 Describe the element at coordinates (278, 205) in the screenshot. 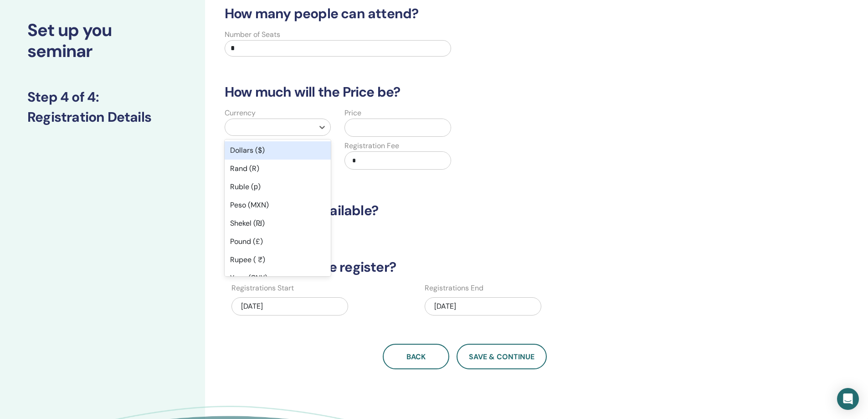

I see `div: Peso (MXN)` at that location.